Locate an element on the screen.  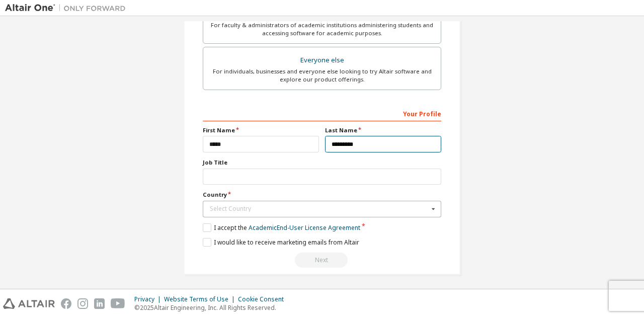
div: Cookie Consent is located at coordinates (264, 299).